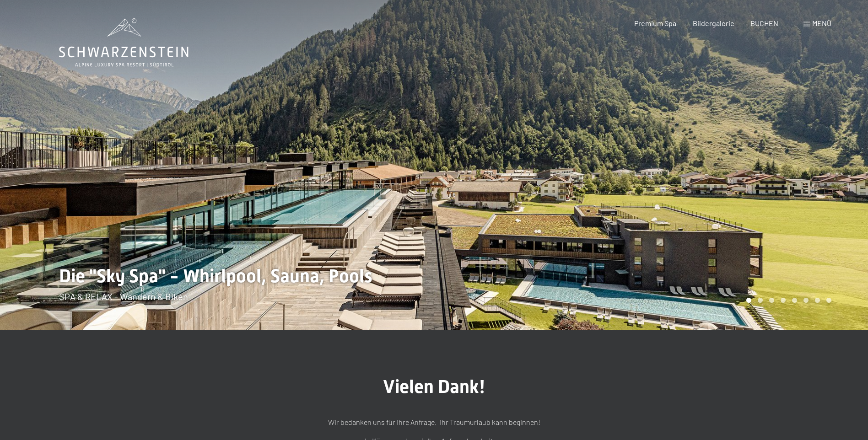  I want to click on span: Vielen Dank!, so click(434, 387).